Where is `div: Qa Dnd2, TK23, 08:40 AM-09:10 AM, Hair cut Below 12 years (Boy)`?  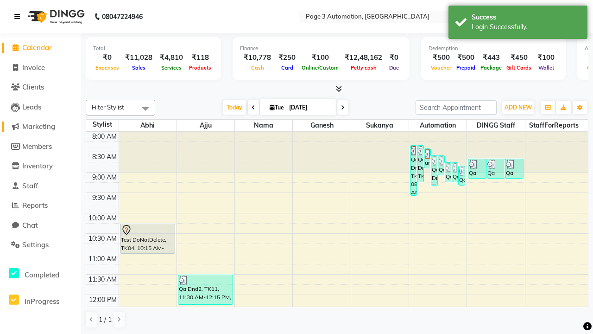
div: Qa Dnd2, TK23, 08:40 AM-09:10 AM, Hair cut Below 12 years (Boy) is located at coordinates (514, 168).